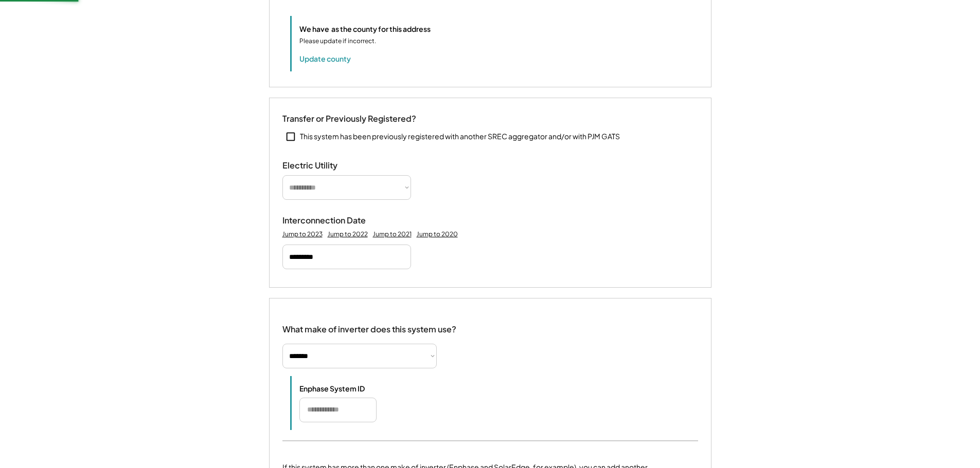 The height and width of the screenshot is (468, 980). I want to click on div: Enphase System ID, so click(351, 389).